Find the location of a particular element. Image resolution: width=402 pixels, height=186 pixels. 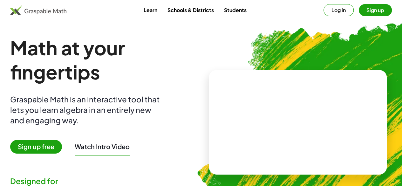

button: Sign up is located at coordinates (375, 10).